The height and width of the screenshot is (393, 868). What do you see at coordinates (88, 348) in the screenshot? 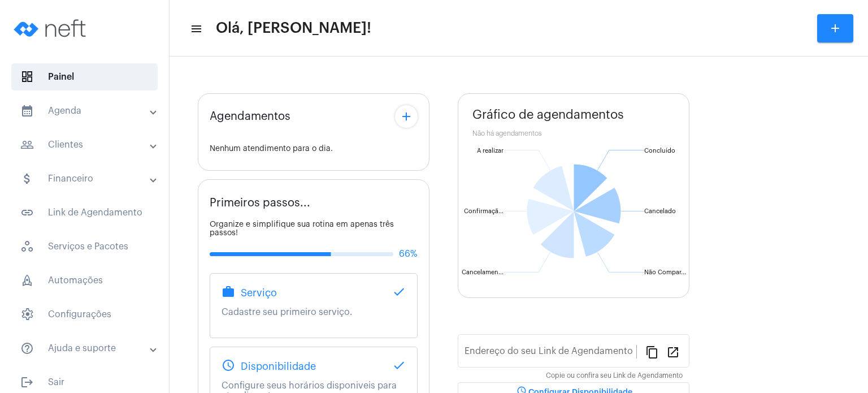
I see `mat-expansion-panel-header: sidenav iconAjuda e suporte` at bounding box center [88, 348].